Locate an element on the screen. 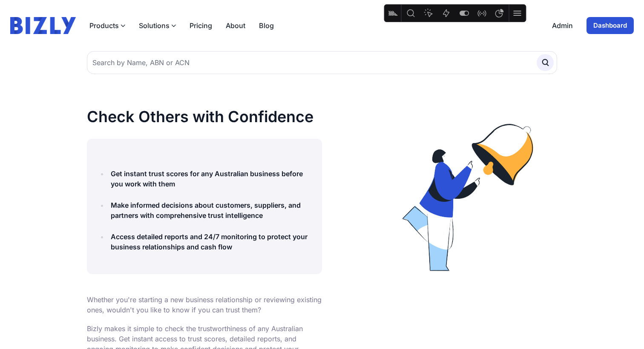  h1: Check Others with Confidence is located at coordinates (204, 117).